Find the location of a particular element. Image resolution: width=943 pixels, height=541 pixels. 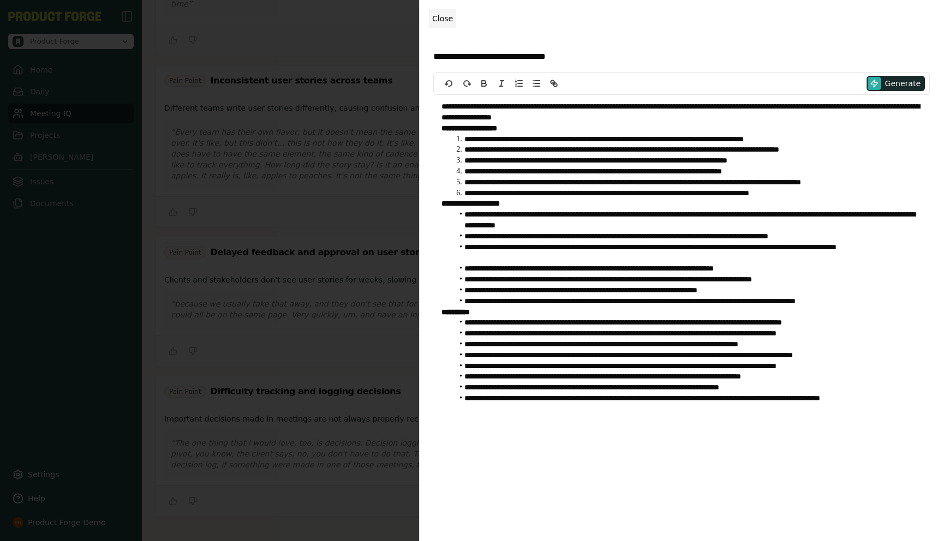

button: Bold is located at coordinates (484, 83).